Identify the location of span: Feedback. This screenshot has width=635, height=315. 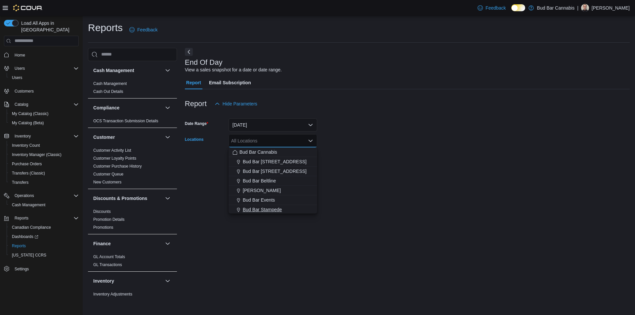
(495, 8).